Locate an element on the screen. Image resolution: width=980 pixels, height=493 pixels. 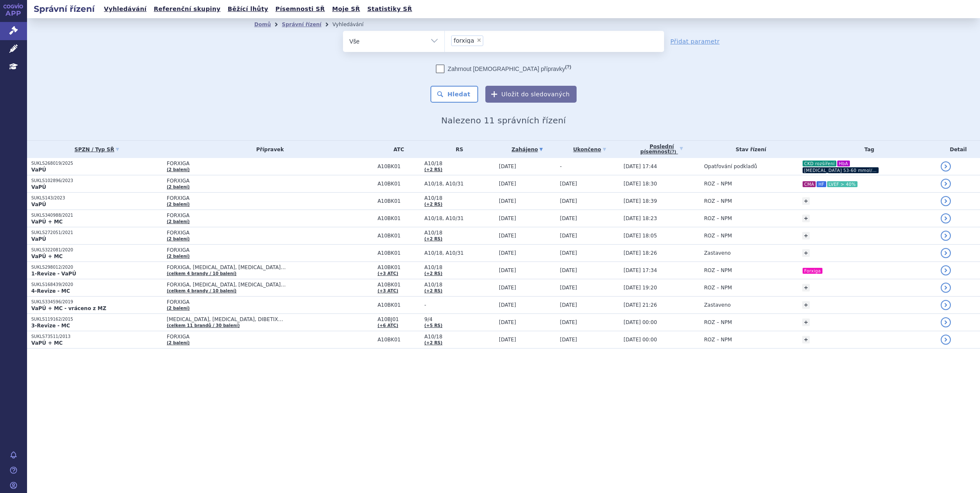
p: SUKLS119162/2015 is located at coordinates (97, 319).